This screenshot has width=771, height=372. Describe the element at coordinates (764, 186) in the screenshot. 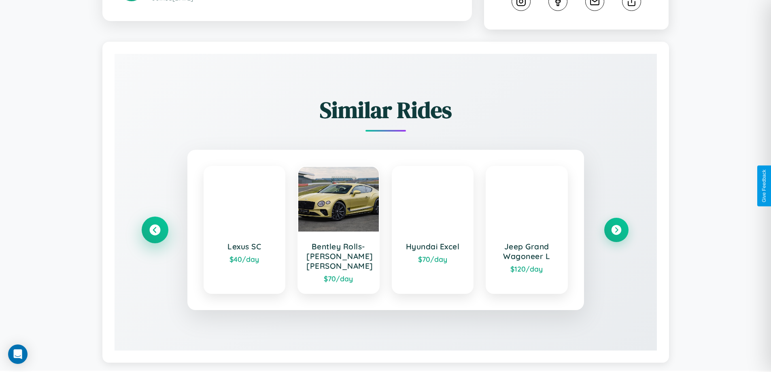

I see `div: Give Feedback` at that location.